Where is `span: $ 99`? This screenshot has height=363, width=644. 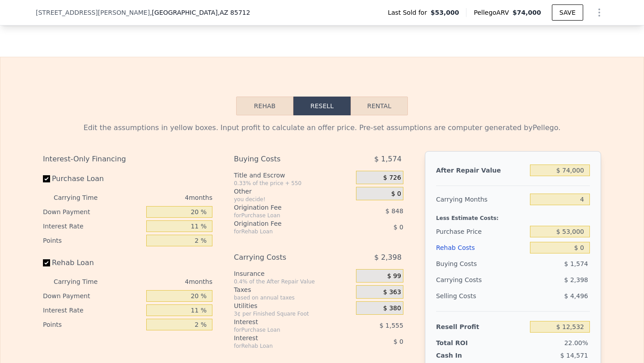 span: $ 99 is located at coordinates (394, 276).